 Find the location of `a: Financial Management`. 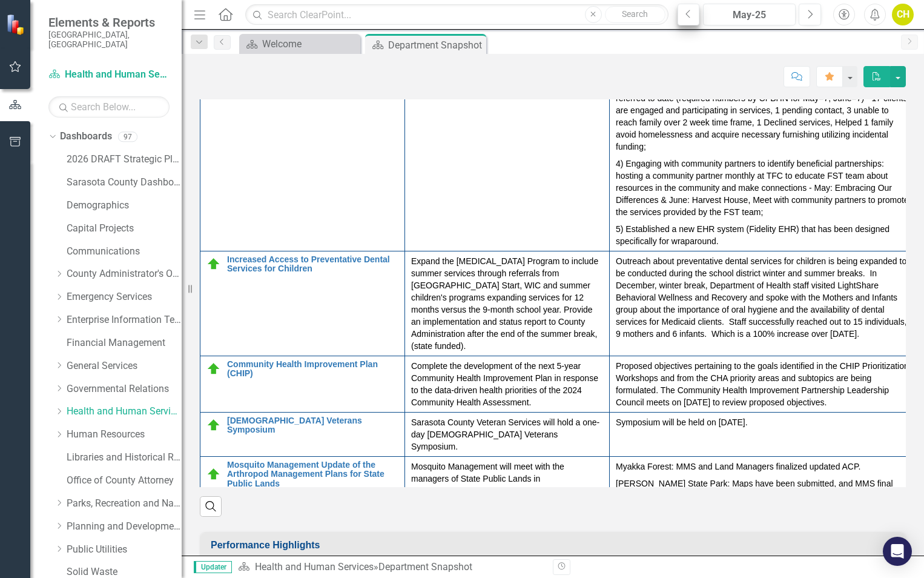

a: Financial Management is located at coordinates (124, 343).